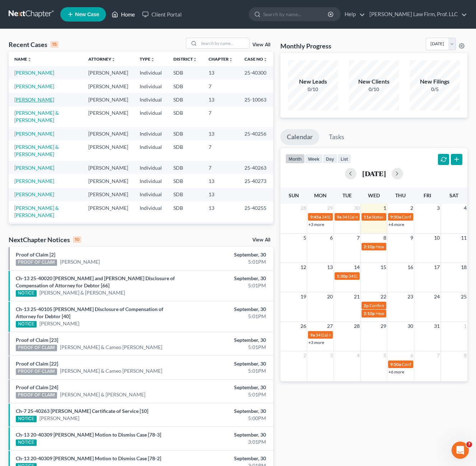 The image size is (476, 466). What do you see at coordinates (367, 217) in the screenshot?
I see `span: 11a` at bounding box center [367, 217].